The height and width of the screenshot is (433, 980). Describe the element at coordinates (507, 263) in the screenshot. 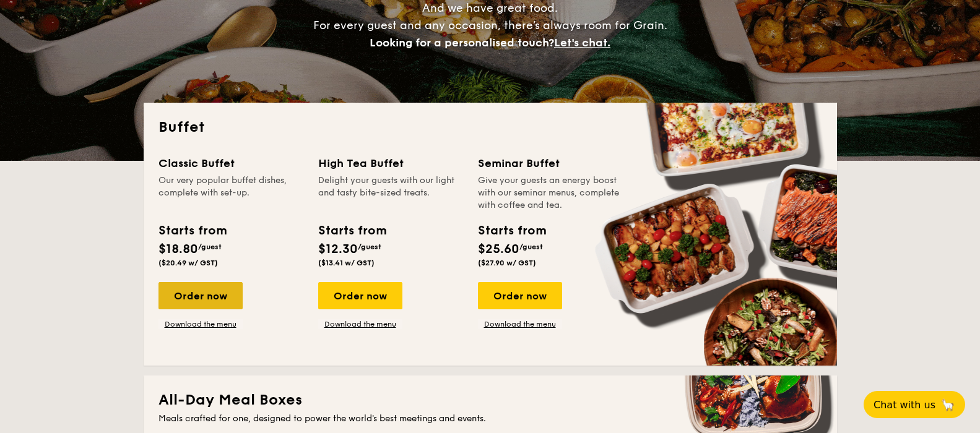

I see `span: ($27.90 w/ GST)` at that location.